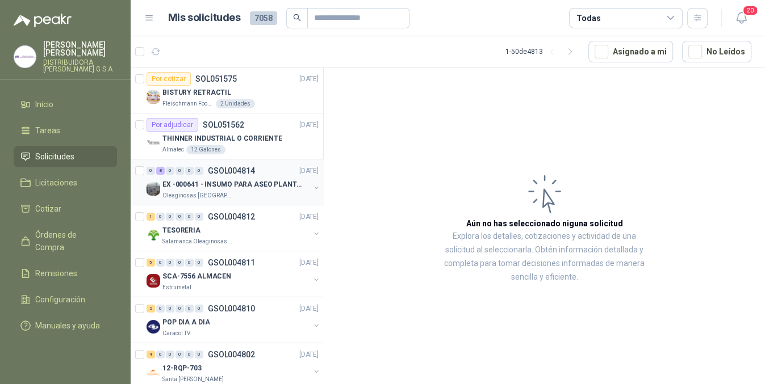  I want to click on div: 1, so click(150, 217).